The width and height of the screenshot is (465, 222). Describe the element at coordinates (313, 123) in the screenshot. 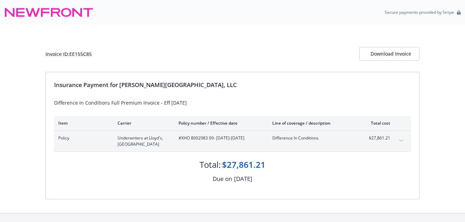

I see `div: Line of coverage / description` at that location.